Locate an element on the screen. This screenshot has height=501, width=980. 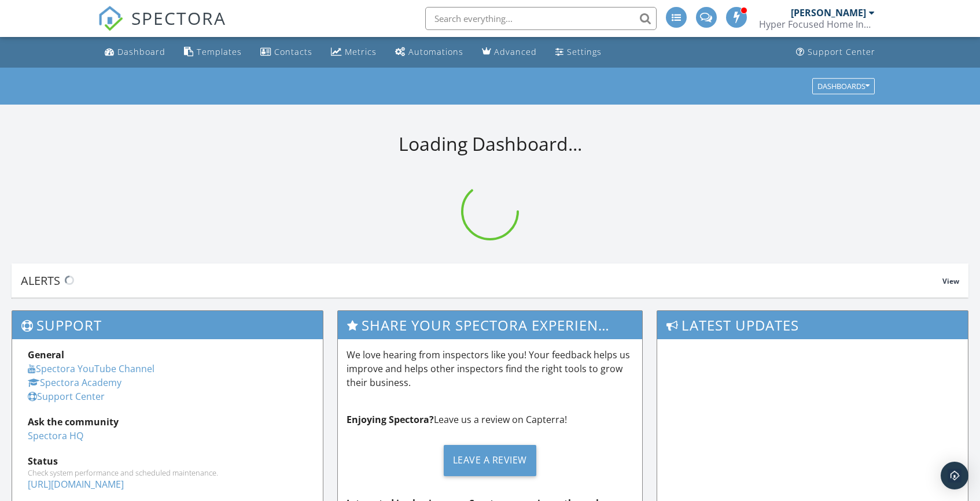
input: Search everything... is located at coordinates (541, 18).